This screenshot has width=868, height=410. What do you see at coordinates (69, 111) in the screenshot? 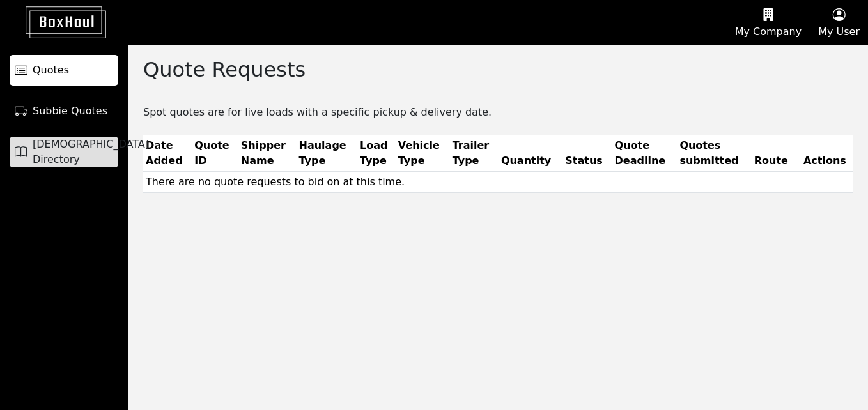
I see `span: Subbie Quotes` at bounding box center [69, 111].